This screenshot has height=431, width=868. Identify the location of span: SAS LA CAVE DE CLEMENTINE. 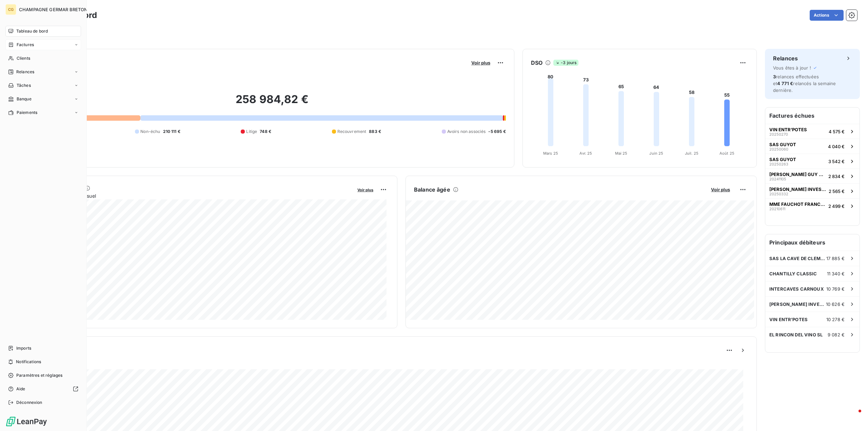
(798, 258).